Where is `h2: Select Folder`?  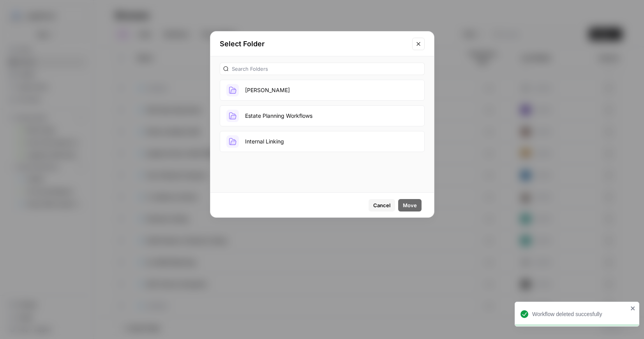
h2: Select Folder is located at coordinates (313, 44).